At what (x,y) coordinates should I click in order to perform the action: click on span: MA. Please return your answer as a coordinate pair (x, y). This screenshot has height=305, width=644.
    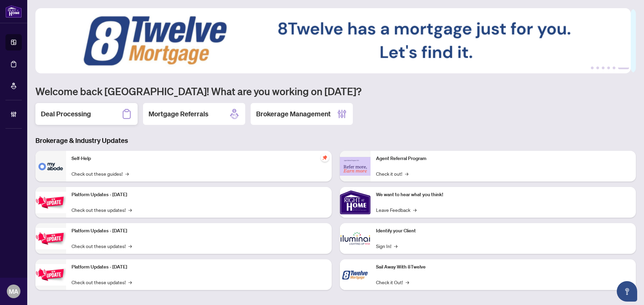
    Looking at the image, I should click on (14, 291).